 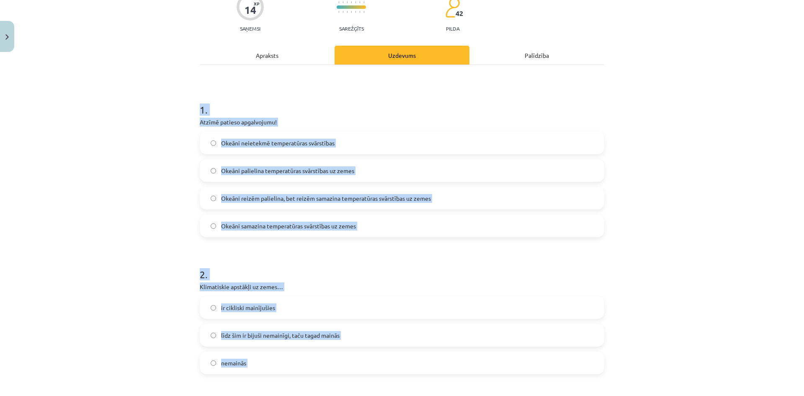 What do you see at coordinates (213, 198) in the screenshot?
I see `input: Okeāni reizēm palielina, bet reizēm samazina temperatūras svārstības uz zemes` at bounding box center [213, 198].